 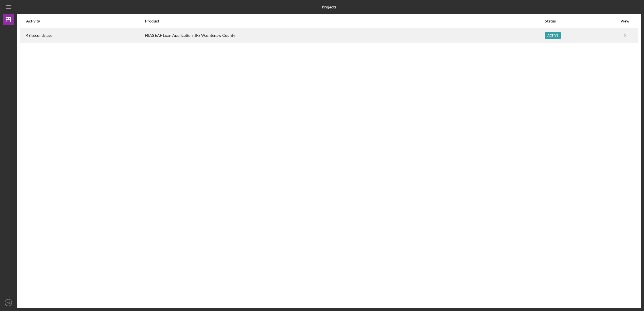 What do you see at coordinates (9, 302) in the screenshot?
I see `text: Na` at bounding box center [9, 302].